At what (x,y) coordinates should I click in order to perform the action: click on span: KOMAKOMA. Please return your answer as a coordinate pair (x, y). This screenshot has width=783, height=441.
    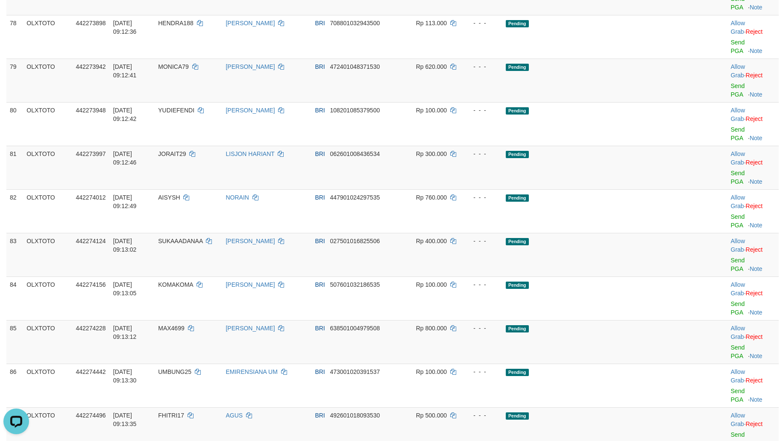
    Looking at the image, I should click on (176, 285).